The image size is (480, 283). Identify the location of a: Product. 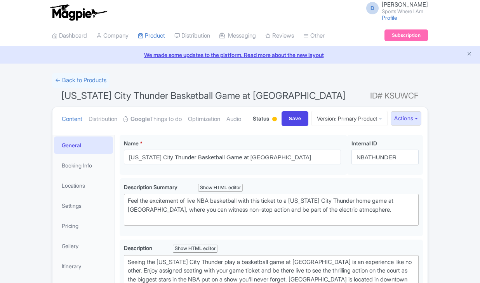
(151, 36).